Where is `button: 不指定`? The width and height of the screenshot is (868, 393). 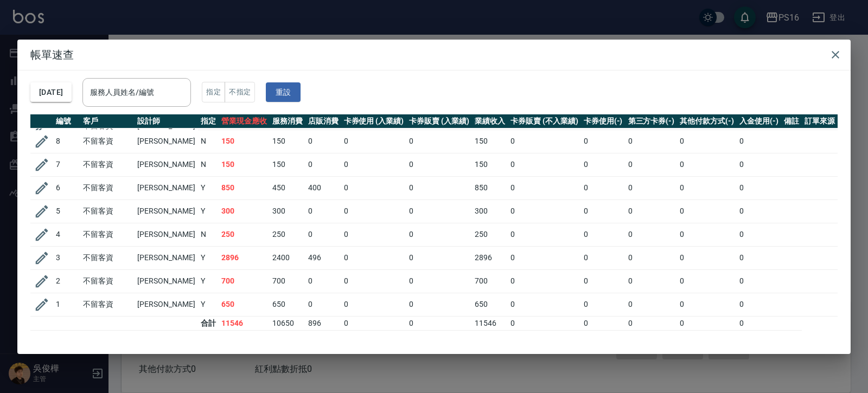
button: 不指定 is located at coordinates (240, 92).